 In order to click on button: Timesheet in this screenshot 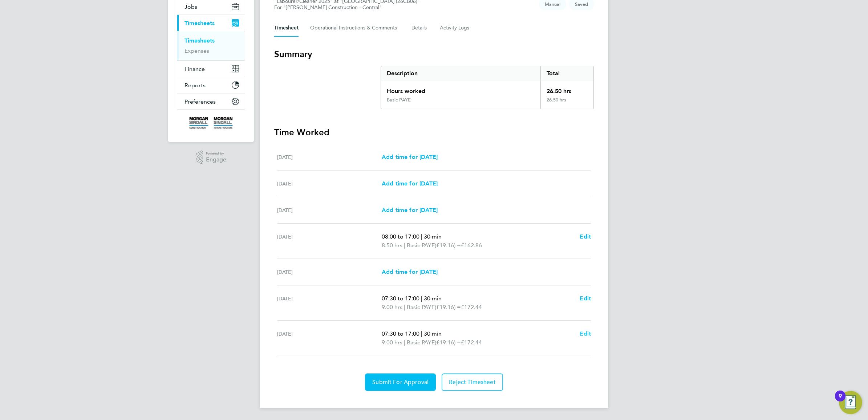, I will do `click(287, 28)`.